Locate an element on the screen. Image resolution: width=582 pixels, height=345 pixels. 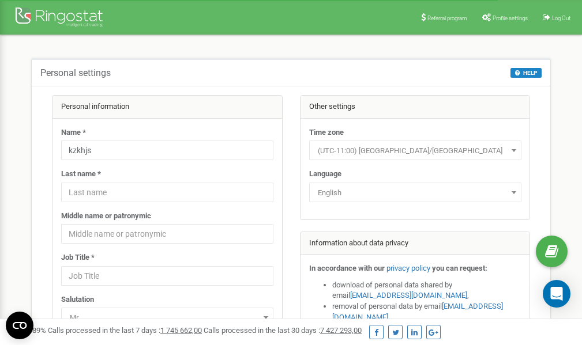
h5: Personal settings is located at coordinates (76, 73).